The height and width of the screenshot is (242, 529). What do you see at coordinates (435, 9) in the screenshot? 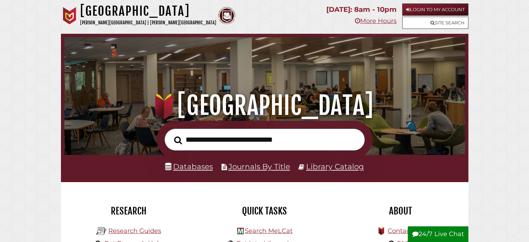
I see `a: Login to My Account` at bounding box center [435, 9].